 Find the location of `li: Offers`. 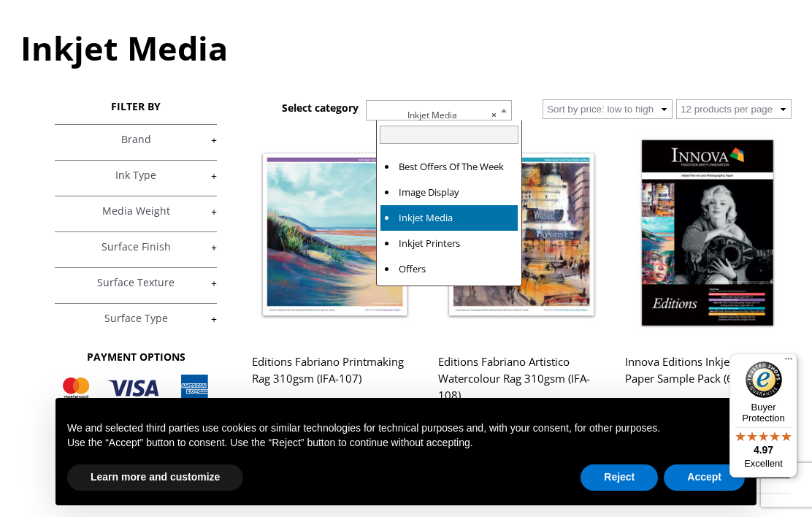

li: Offers is located at coordinates (449, 268).